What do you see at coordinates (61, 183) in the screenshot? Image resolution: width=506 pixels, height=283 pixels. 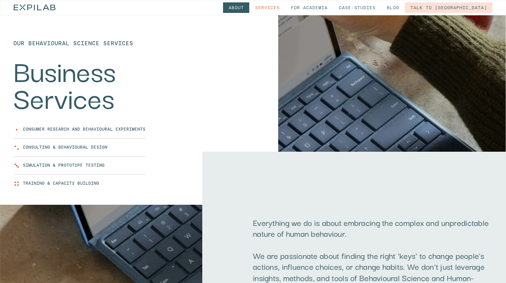 I see `a: Training & Capacity Building` at bounding box center [61, 183].